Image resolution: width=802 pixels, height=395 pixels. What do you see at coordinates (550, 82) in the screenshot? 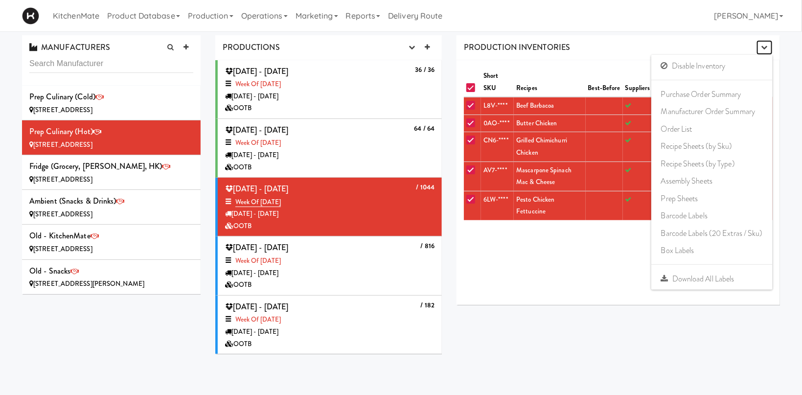
I see `th: Recipes` at bounding box center [550, 82].